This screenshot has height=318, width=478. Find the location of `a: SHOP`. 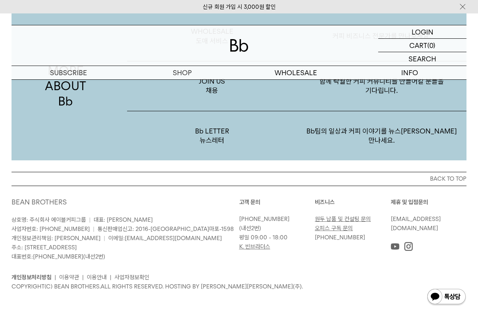

a: SHOP is located at coordinates (182, 73).